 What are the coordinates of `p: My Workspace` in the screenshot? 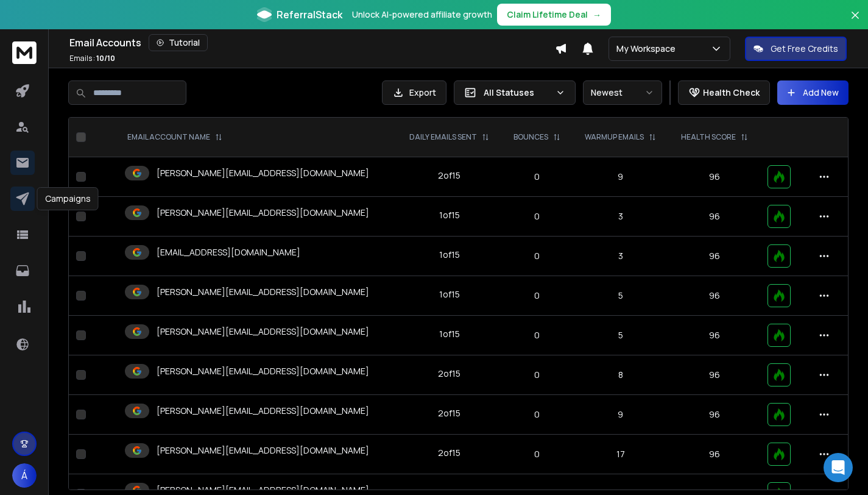 It's located at (649, 49).